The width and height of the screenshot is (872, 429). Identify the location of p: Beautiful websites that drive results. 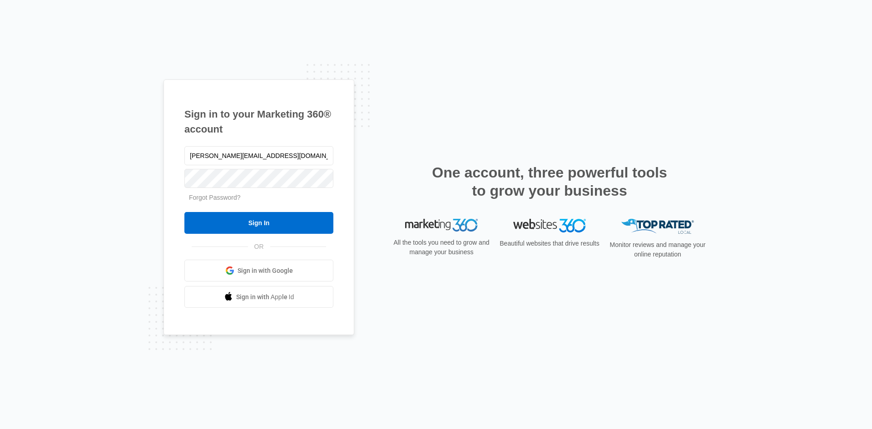
(550, 244).